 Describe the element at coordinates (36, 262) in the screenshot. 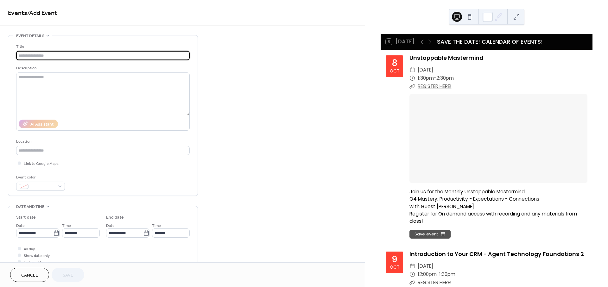

I see `span: Hide end time` at that location.